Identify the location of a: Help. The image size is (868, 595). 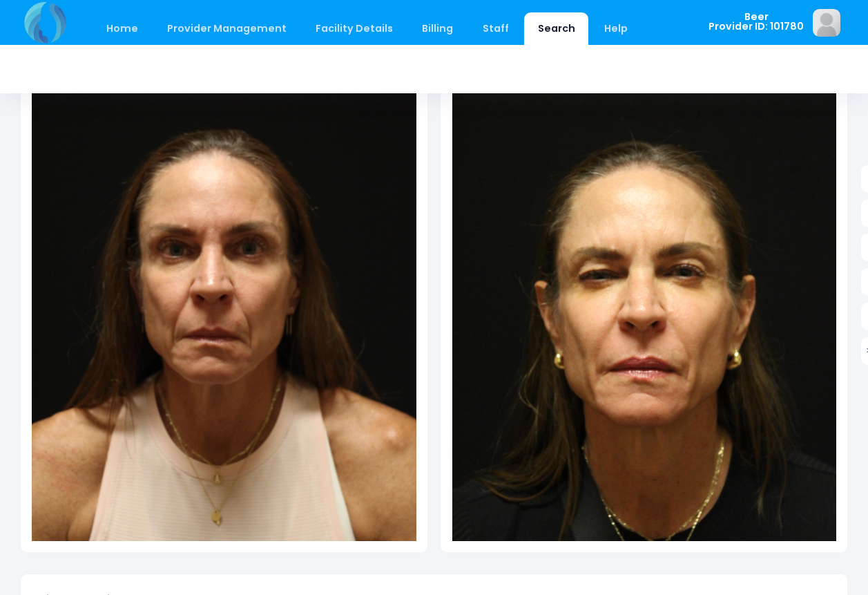
(615, 28).